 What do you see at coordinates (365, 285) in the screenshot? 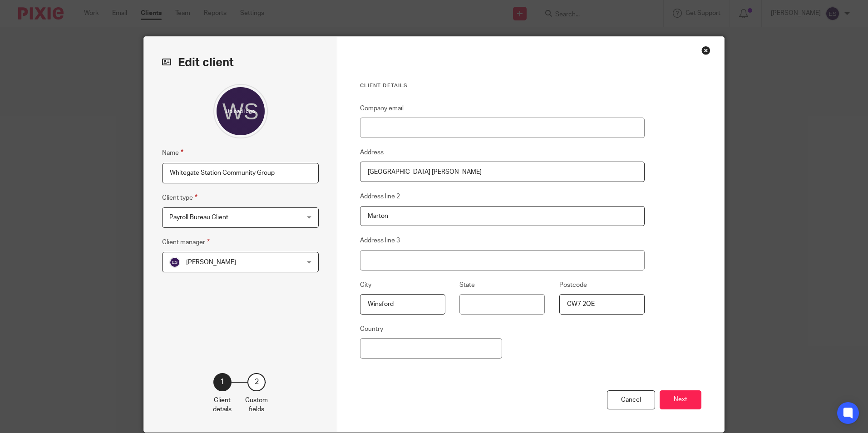
I see `label: City` at bounding box center [365, 285].